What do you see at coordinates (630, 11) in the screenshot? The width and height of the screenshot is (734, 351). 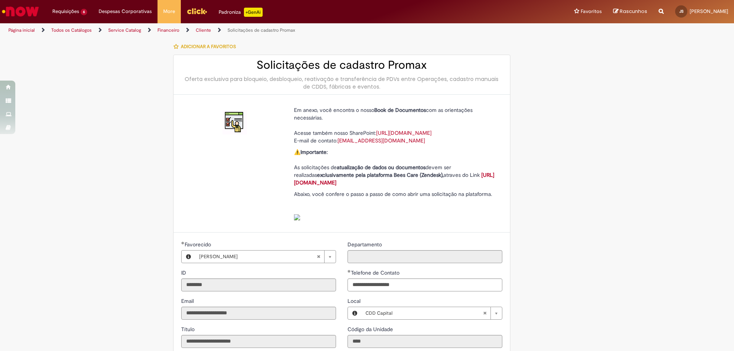 I see `a: Rascunhos` at bounding box center [630, 11].